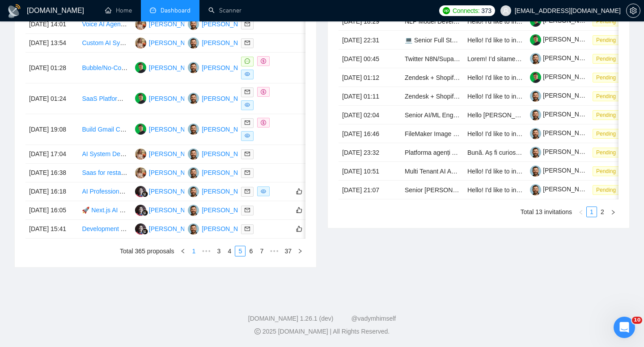 This screenshot has width=644, height=347. What do you see at coordinates (104, 130) in the screenshot?
I see `td: Build Gmail Chrome Extension + Supabase Backend for MVP` at bounding box center [104, 130].